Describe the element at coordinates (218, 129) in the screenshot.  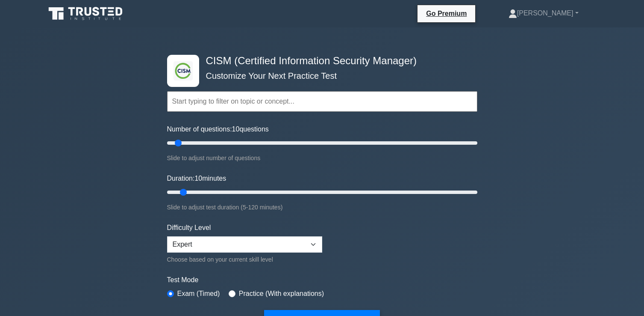
I see `label: Number of questions: questions` at that location.